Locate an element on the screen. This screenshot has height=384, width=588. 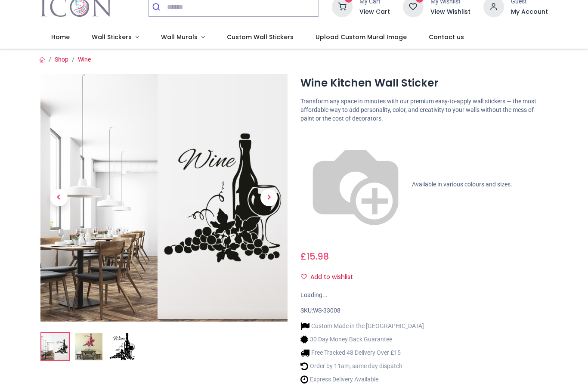
span: Wall Murals is located at coordinates (179, 37).